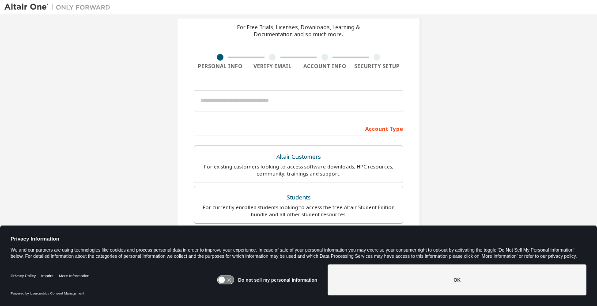 The image size is (597, 306). Describe the element at coordinates (299, 198) in the screenshot. I see `div: Students` at that location.